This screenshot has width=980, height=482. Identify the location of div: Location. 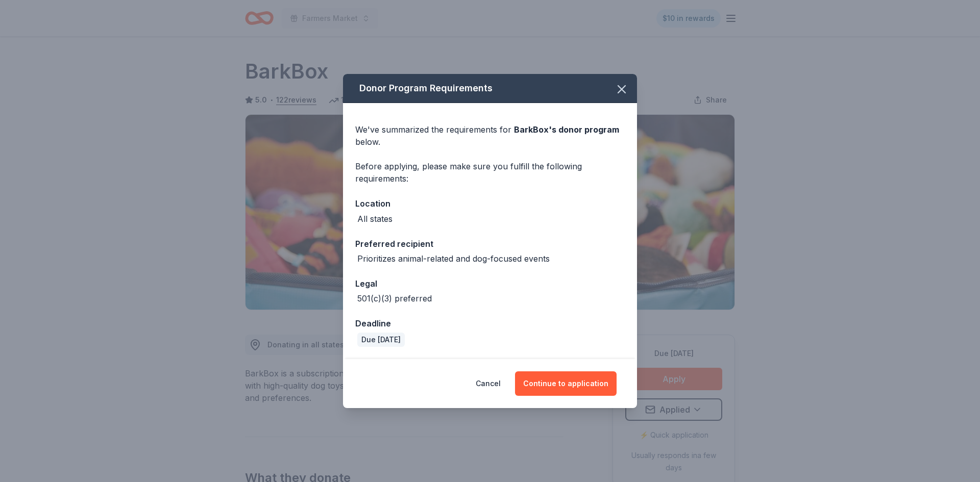
(490, 204).